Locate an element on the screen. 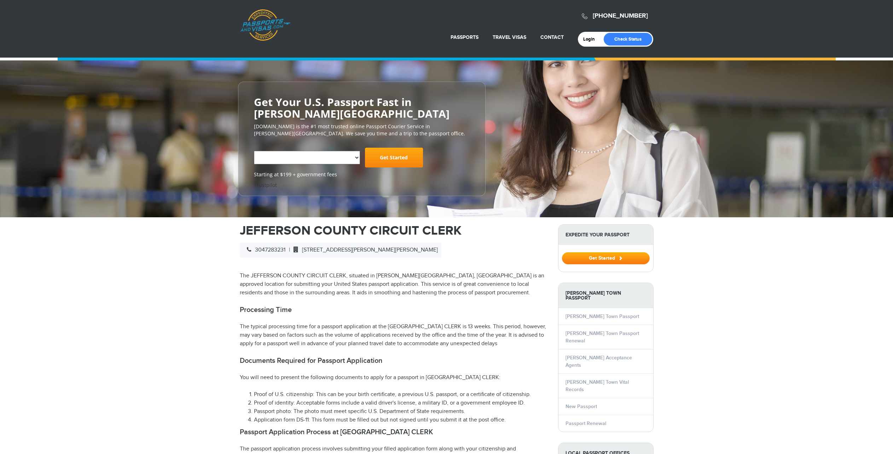 The height and width of the screenshot is (454, 893). button: Get Started is located at coordinates (606, 259).